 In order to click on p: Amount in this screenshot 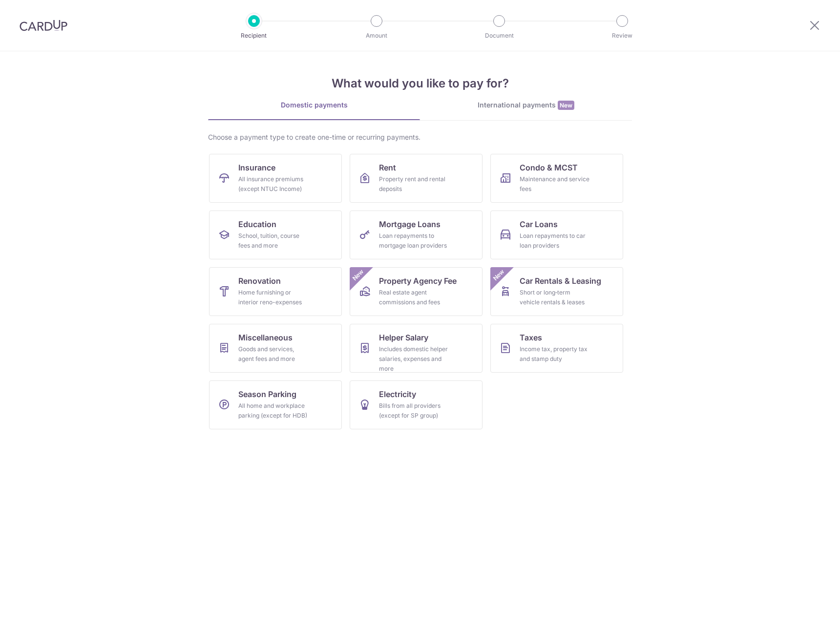, I will do `click(376, 35)`.